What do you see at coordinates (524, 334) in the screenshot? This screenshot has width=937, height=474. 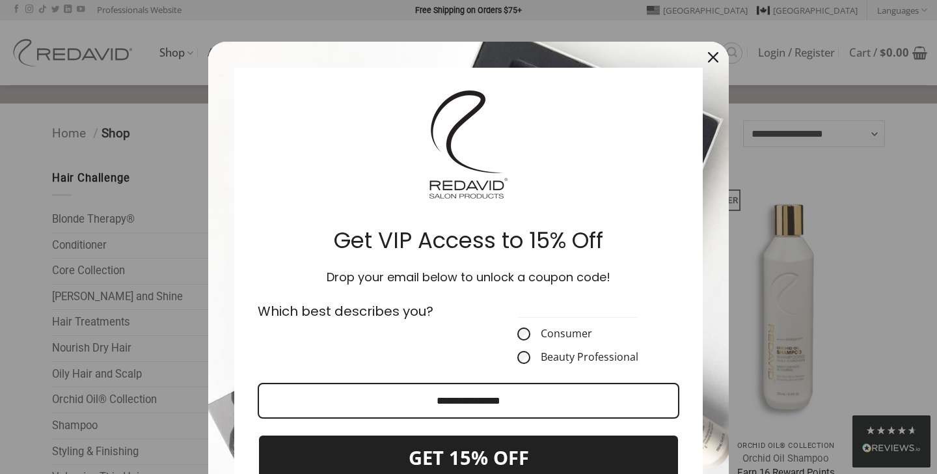 I see `input: Consumer` at bounding box center [524, 334].